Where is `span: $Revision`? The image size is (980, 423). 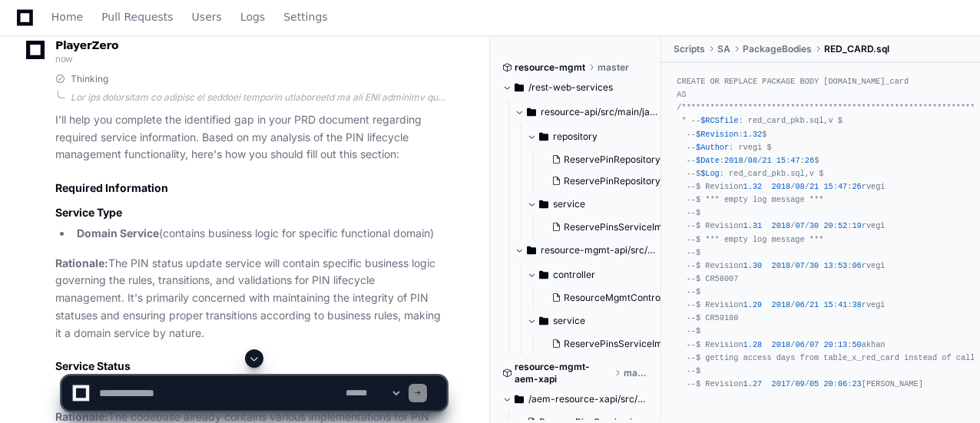 span: $Revision is located at coordinates (716, 134).